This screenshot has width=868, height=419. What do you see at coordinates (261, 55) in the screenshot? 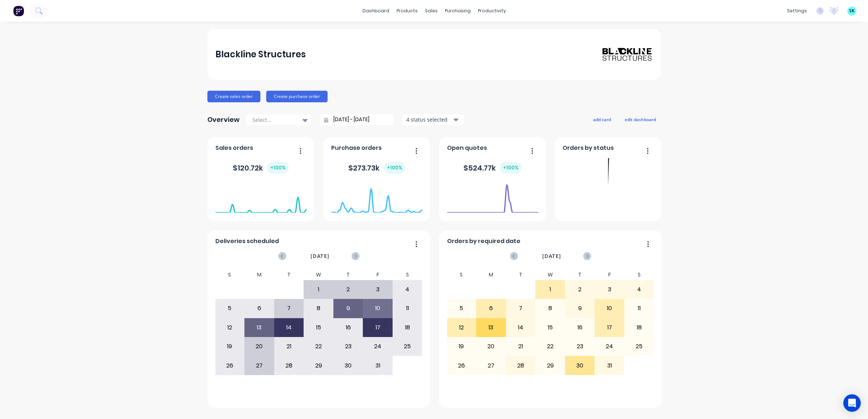
I see `div: Blackline Structures` at bounding box center [261, 55].